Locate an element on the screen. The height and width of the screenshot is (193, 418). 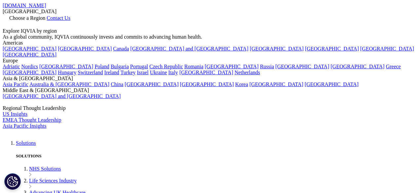
a: Netherlands is located at coordinates (247, 72).